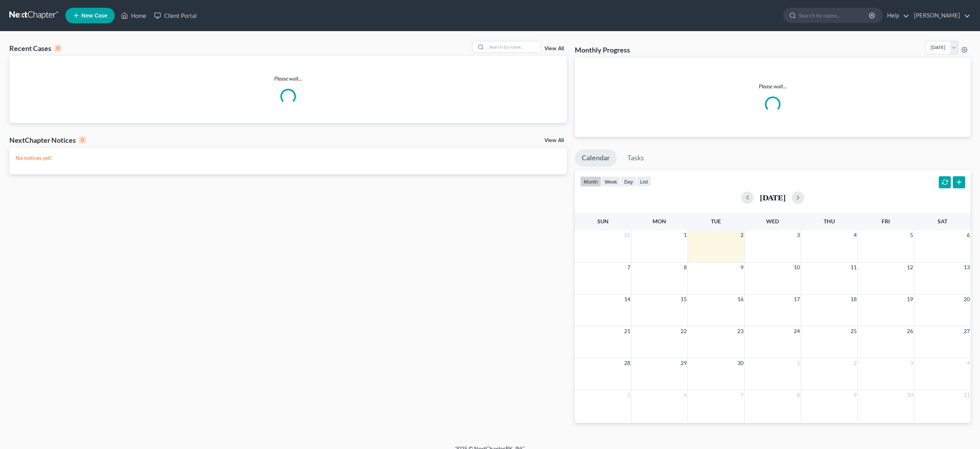  I want to click on span: Sat, so click(943, 221).